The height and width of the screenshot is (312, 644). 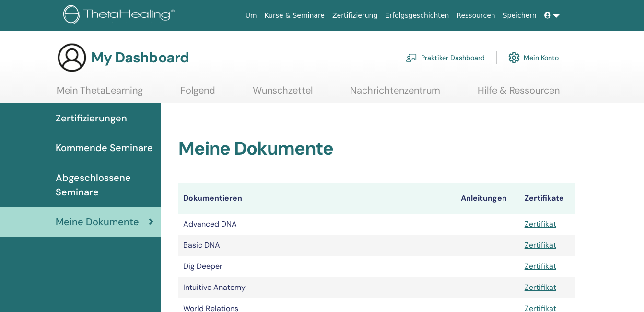 What do you see at coordinates (317, 288) in the screenshot?
I see `td: Intuitive Anatomy` at bounding box center [317, 288].